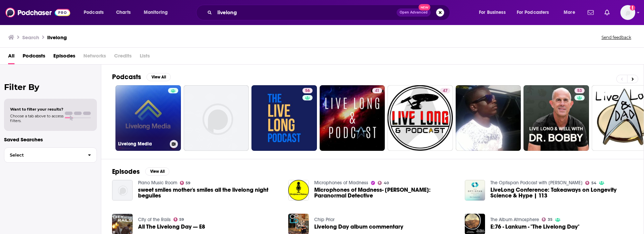  I want to click on img: sweet smiles mother's smiles all the livelong night beguiles, so click(122, 190).